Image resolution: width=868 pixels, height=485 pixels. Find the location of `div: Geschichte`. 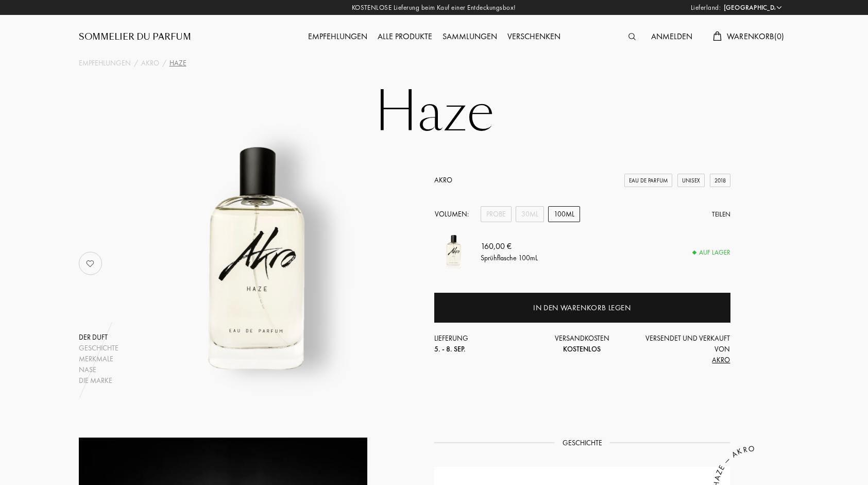

div: Geschichte is located at coordinates (98, 348).